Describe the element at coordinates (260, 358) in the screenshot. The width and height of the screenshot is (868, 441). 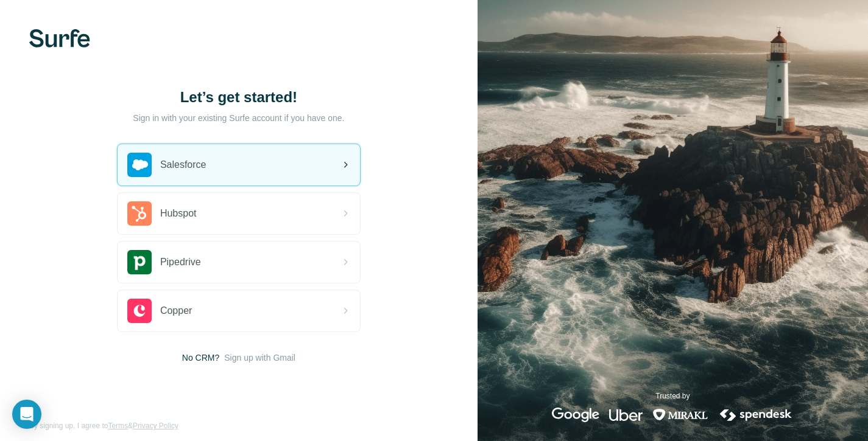
I see `span: Sign up with Gmail` at that location.